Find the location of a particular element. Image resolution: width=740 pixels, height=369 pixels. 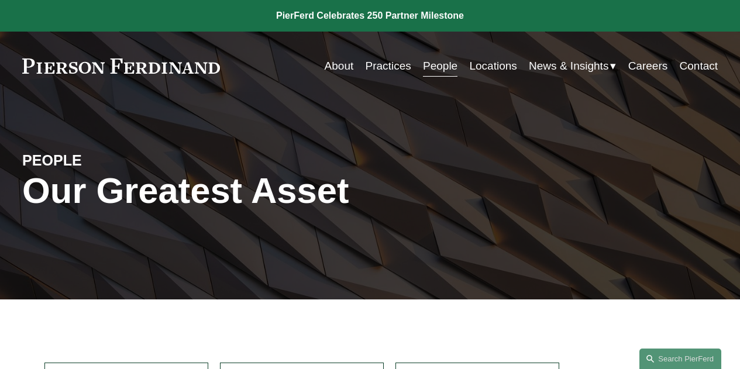

a: About is located at coordinates (339, 66).